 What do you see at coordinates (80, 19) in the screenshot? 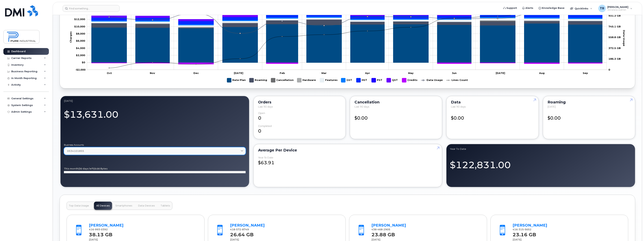
I see `tspan: $12,000` at bounding box center [80, 19].